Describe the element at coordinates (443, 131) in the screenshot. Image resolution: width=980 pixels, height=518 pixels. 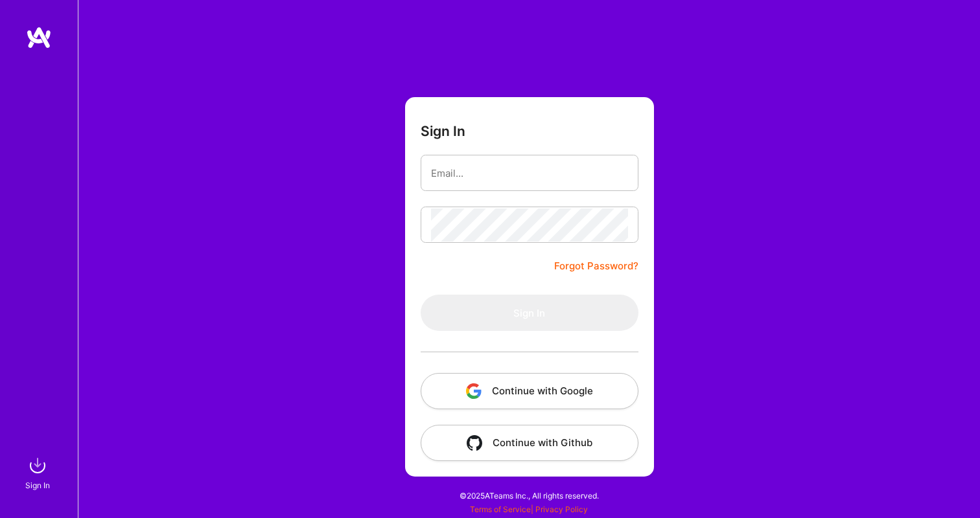
I see `h3: Sign In` at that location.